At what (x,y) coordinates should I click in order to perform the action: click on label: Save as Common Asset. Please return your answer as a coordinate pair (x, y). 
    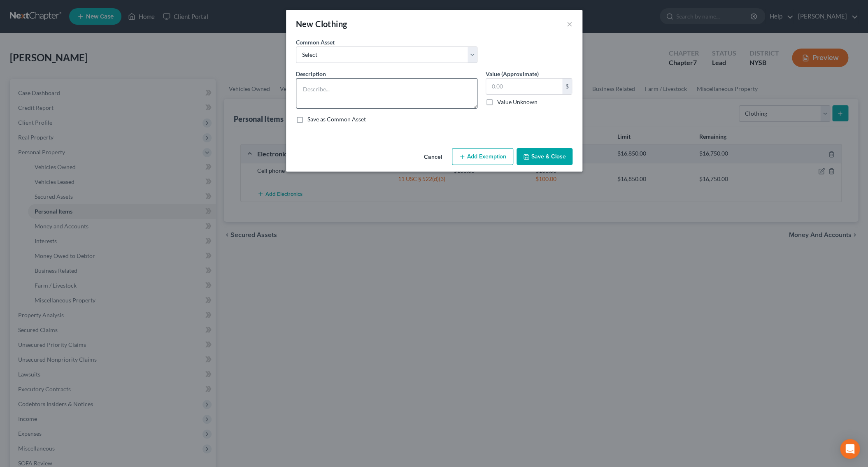
    Looking at the image, I should click on (337, 119).